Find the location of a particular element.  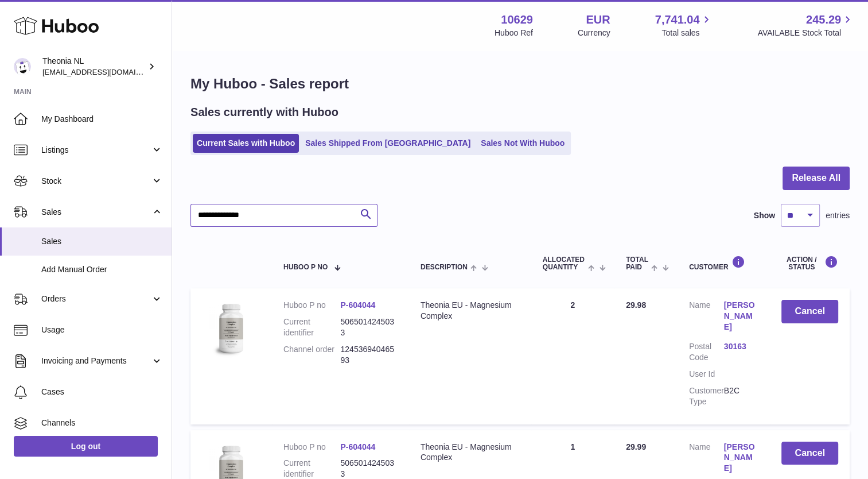

span: Stock is located at coordinates (96, 180).